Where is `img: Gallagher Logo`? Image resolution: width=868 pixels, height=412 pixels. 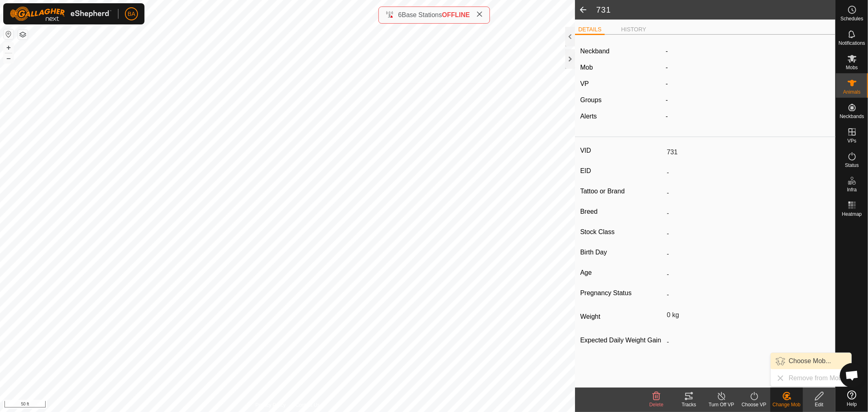
img: Gallagher Logo is located at coordinates (61, 14).